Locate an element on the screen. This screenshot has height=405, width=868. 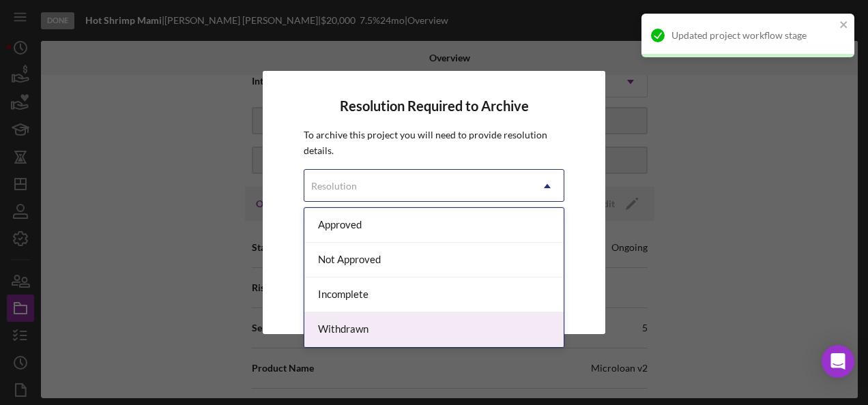
button: close is located at coordinates (845, 25).